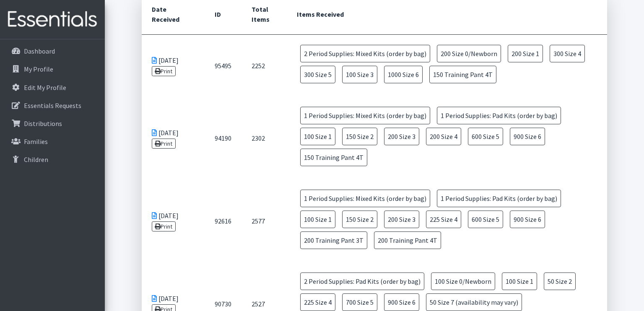 This screenshot has height=311, width=644. Describe the element at coordinates (403, 75) in the screenshot. I see `span: 1000 Size 6` at that location.